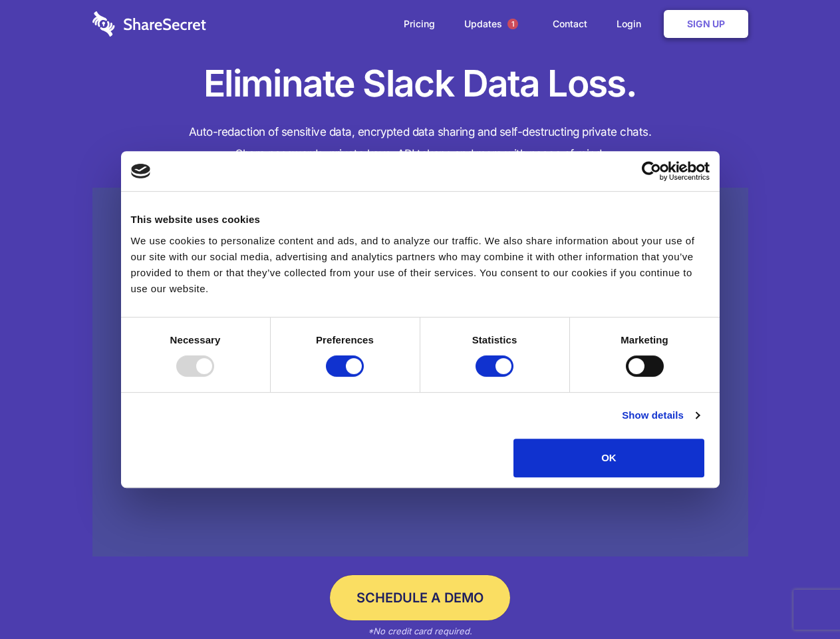 The image size is (840, 639). Describe the element at coordinates (570, 24) in the screenshot. I see `a: Contact` at that location.